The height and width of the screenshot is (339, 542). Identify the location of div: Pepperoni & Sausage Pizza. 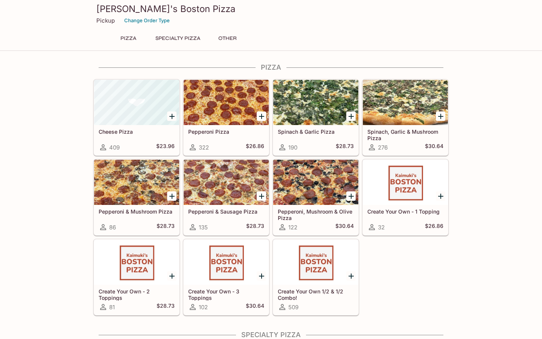
(226, 182).